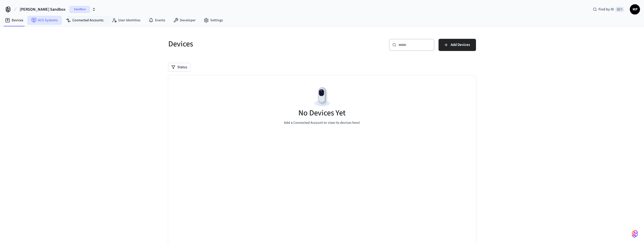 Image resolution: width=644 pixels, height=243 pixels. What do you see at coordinates (457, 45) in the screenshot?
I see `button: Add Devices` at bounding box center [457, 45].